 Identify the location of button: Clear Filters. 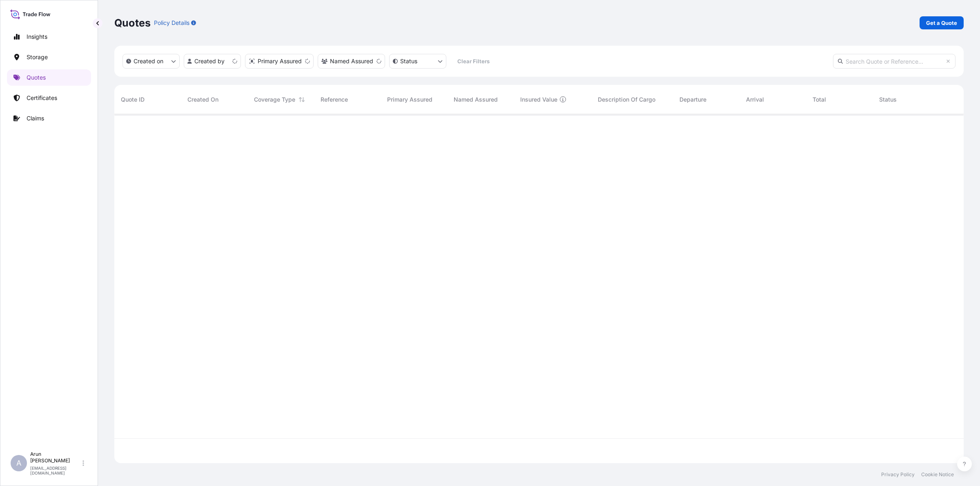
(473, 61).